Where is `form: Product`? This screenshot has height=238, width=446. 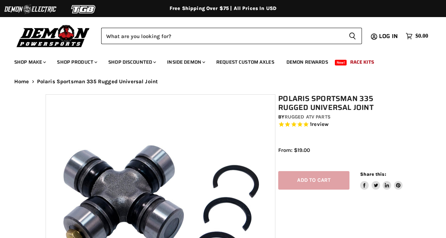 form: Product is located at coordinates (231, 36).